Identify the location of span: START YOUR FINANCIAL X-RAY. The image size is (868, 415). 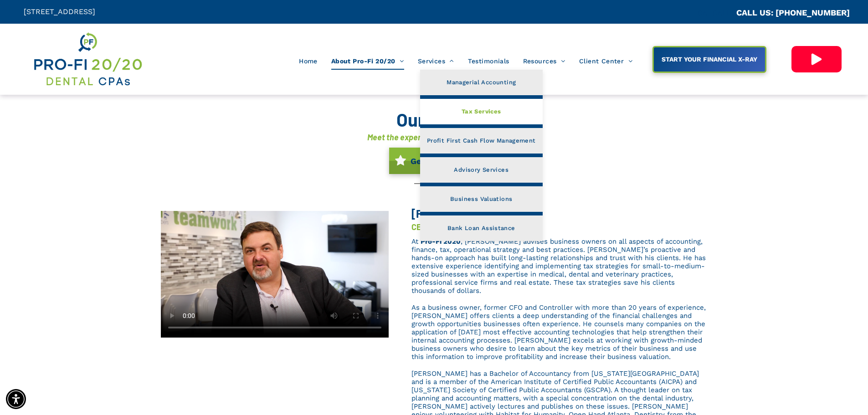
(709, 59).